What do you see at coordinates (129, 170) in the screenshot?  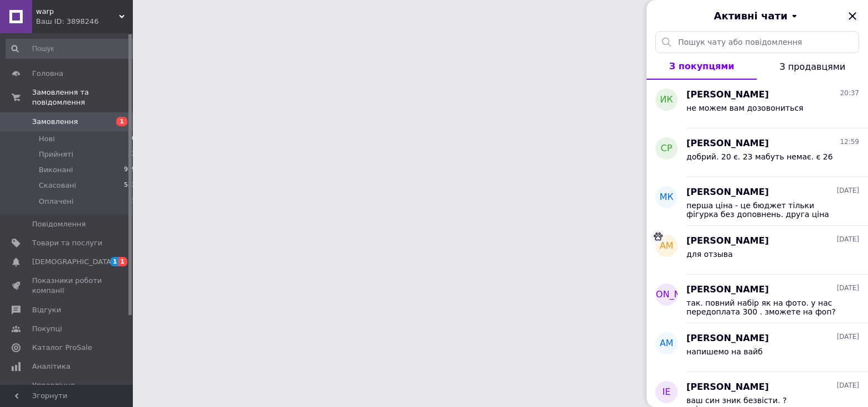 I see `span: 989` at bounding box center [129, 170].